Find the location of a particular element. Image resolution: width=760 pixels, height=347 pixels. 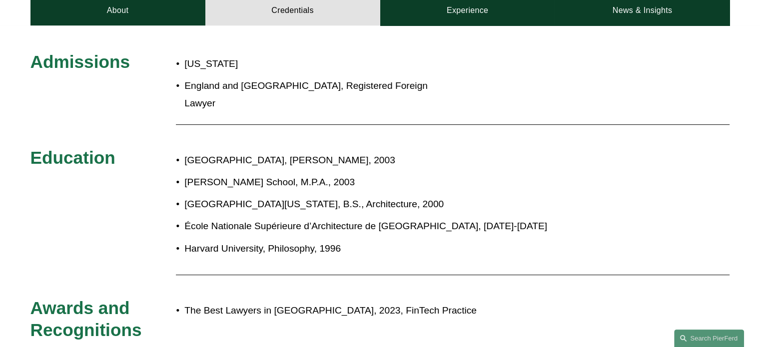

p: Harvard University, Philosophy, 1996 is located at coordinates (413, 249).